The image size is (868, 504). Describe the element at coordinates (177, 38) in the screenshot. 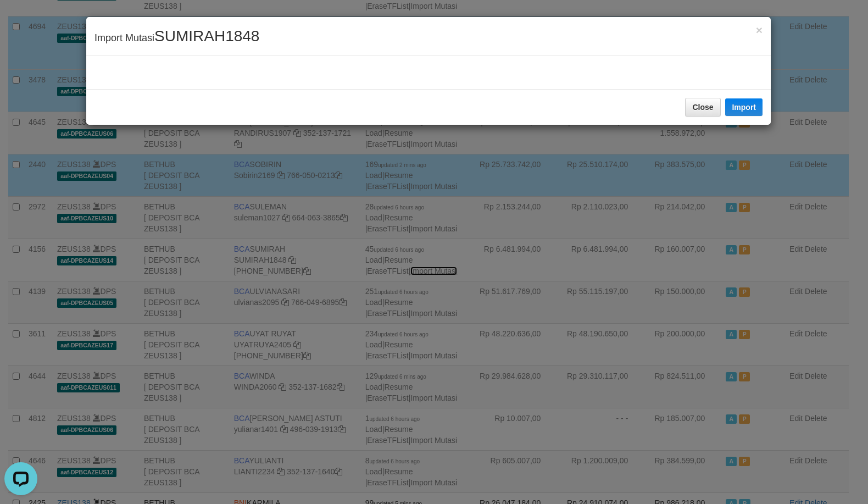

I see `span: Import Mutasi` at that location.